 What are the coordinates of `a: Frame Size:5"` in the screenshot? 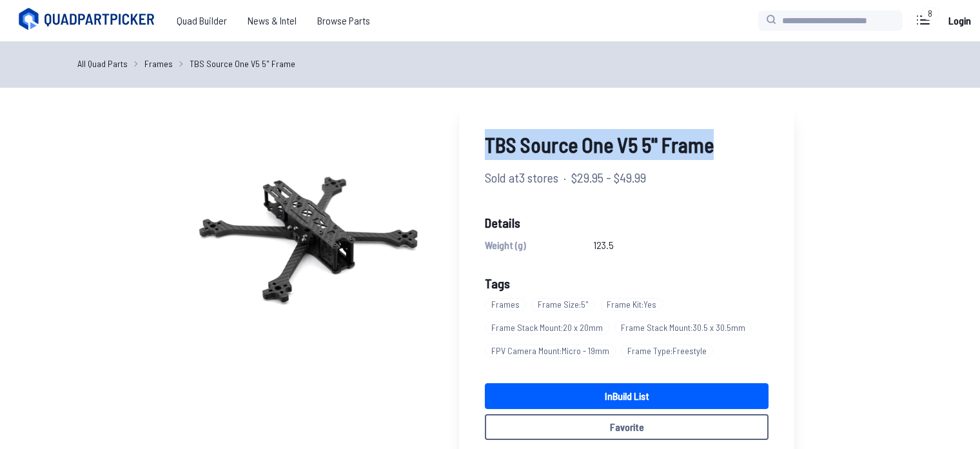 It's located at (566, 305).